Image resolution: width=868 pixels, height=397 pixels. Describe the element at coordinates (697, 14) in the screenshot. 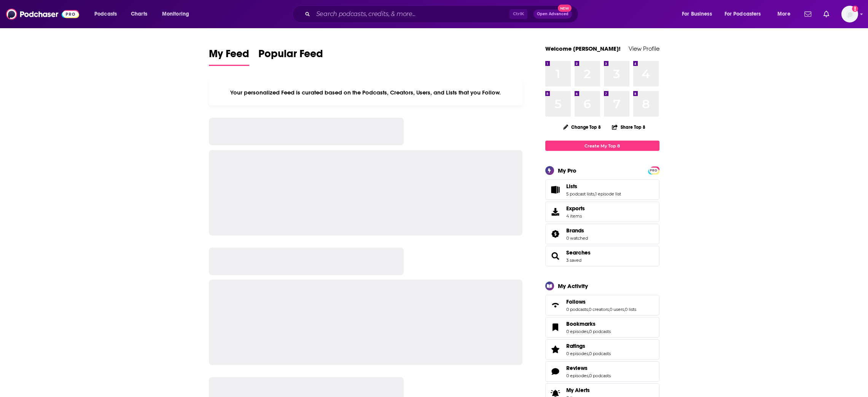

I see `span: For Business` at that location.